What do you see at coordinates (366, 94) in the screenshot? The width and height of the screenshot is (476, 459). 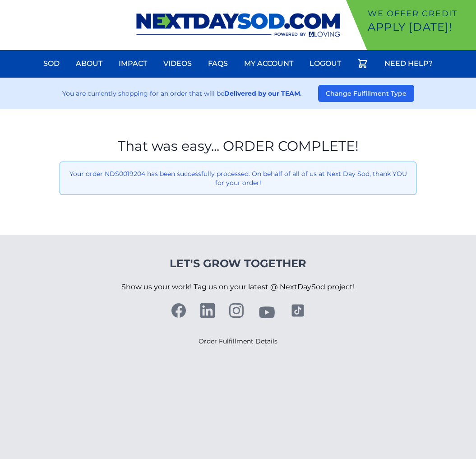 I see `button: Change Fulfillment Type` at bounding box center [366, 94].